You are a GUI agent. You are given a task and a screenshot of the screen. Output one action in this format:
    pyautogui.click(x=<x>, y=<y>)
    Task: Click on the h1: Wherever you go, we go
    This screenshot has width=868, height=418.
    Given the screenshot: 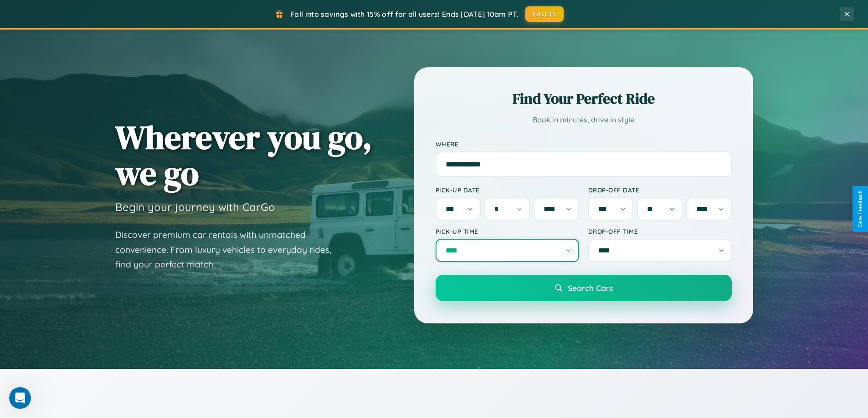 What is the action you would take?
    pyautogui.click(x=244, y=155)
    